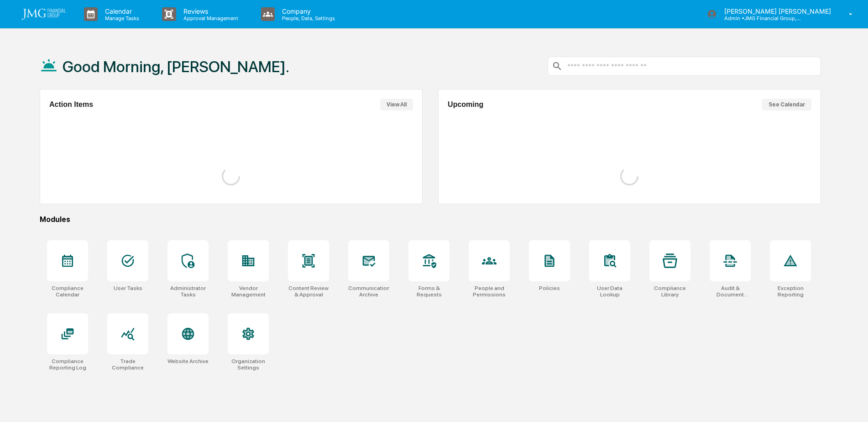 The image size is (868, 422). I want to click on div: Forms & Requests, so click(429, 291).